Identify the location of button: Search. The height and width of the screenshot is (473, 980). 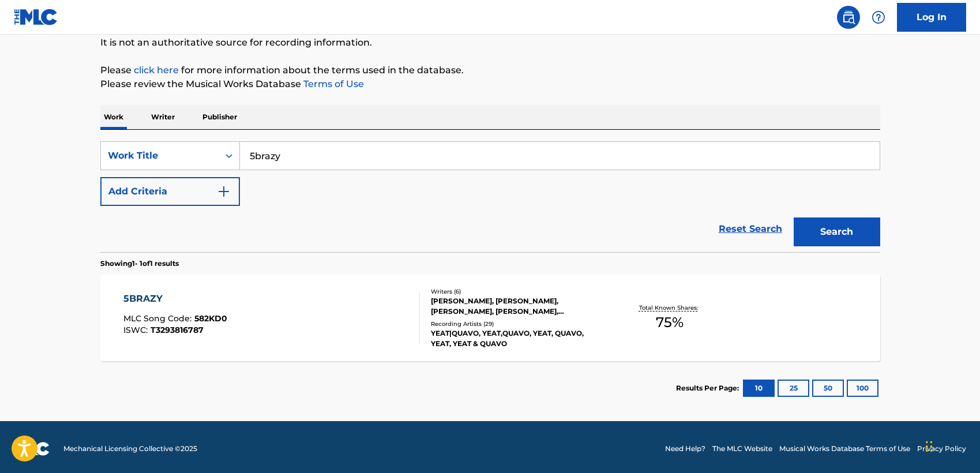
(837, 232).